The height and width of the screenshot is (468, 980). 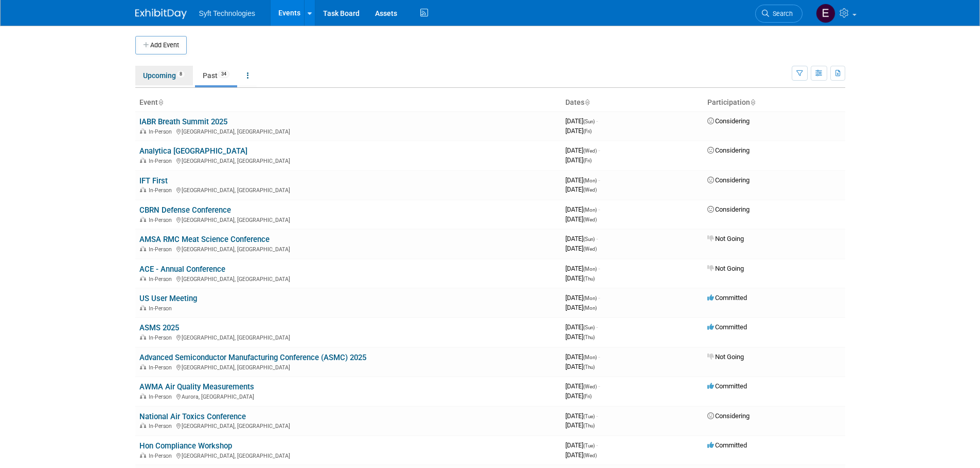 What do you see at coordinates (182, 270) in the screenshot?
I see `a: ACE - Annual Conference` at bounding box center [182, 270].